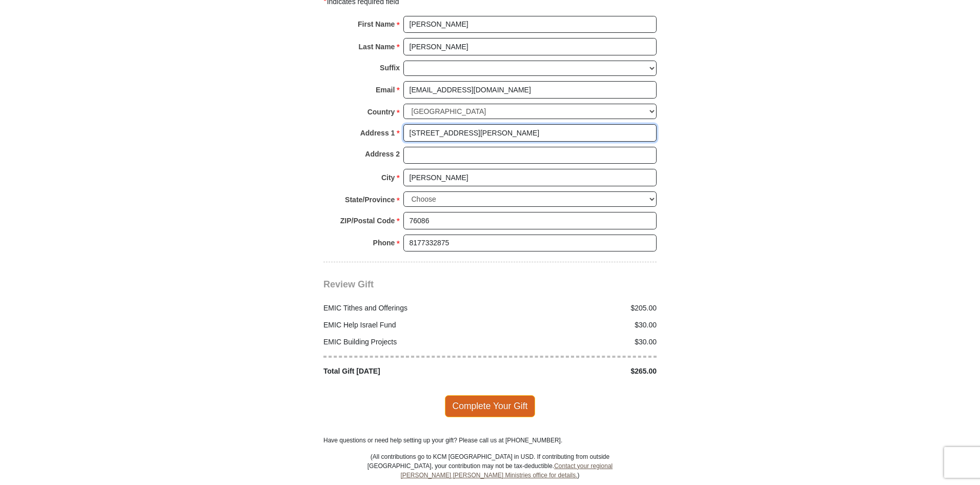  What do you see at coordinates (576, 371) in the screenshot?
I see `div: $265.00` at bounding box center [576, 371].